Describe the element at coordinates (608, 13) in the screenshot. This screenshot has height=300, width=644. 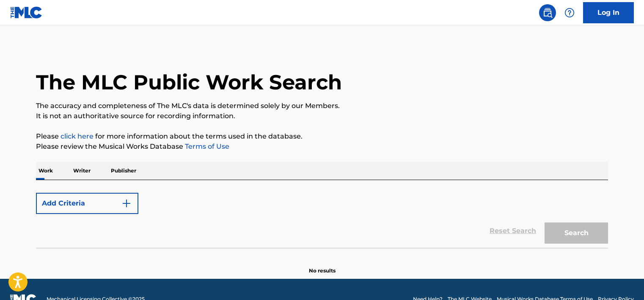
I see `a: Log In` at that location.